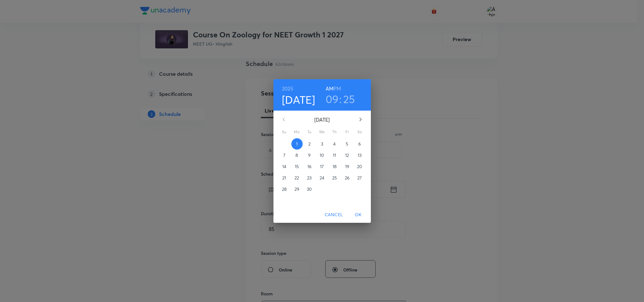  I want to click on p: 3, so click(322, 144).